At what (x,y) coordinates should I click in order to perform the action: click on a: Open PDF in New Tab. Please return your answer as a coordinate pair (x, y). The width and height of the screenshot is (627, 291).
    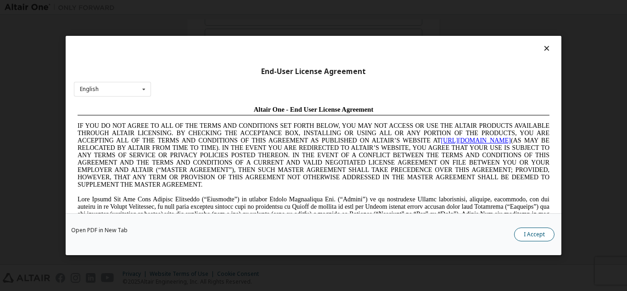
    Looking at the image, I should click on (99, 230).